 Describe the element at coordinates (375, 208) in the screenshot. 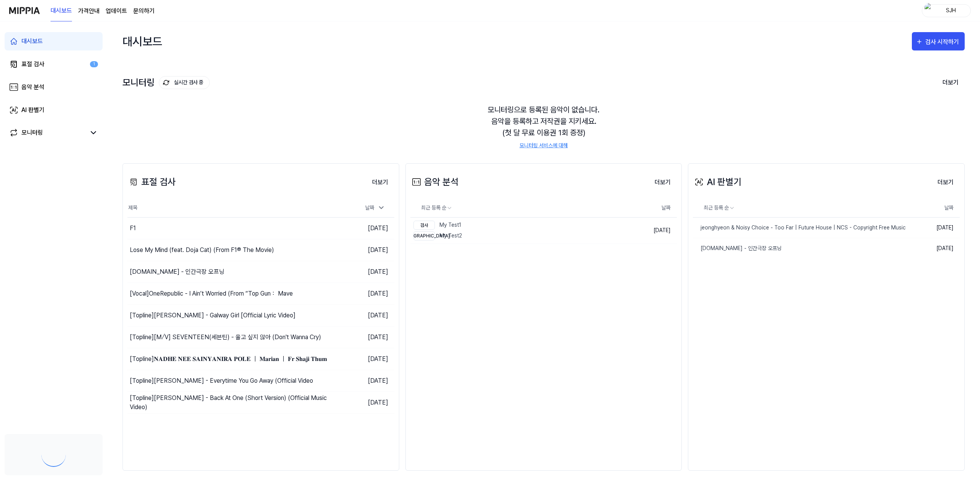

I see `div: 날짜` at that location.